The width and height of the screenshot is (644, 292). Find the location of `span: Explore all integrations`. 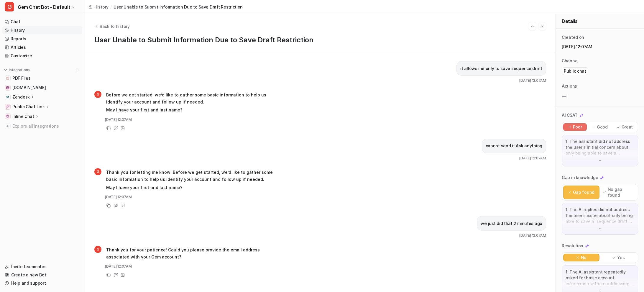

span: Explore all integrations is located at coordinates (46, 126).